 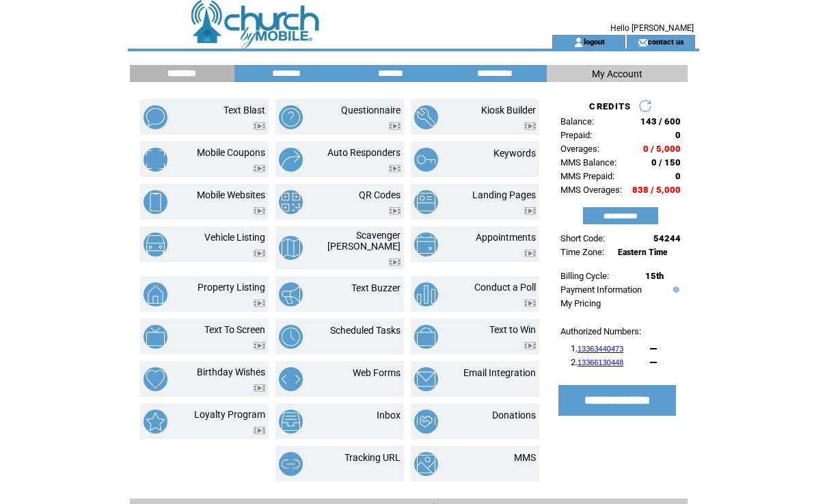 What do you see at coordinates (582, 251) in the screenshot?
I see `span: Time Zone:` at bounding box center [582, 251].